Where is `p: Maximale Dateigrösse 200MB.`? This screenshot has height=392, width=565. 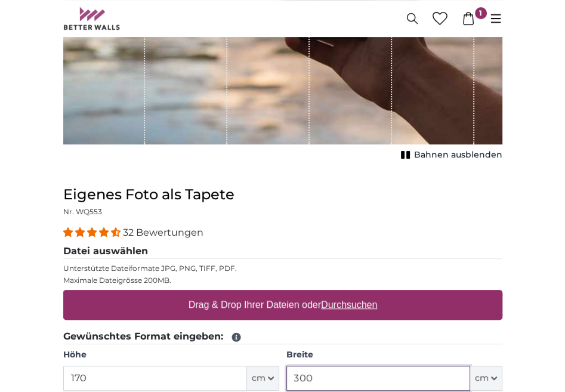
p: Maximale Dateigrösse 200MB. is located at coordinates (283, 281).